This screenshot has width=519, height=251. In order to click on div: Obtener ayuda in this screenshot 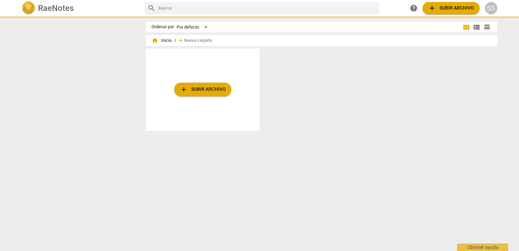, I will do `click(483, 247)`.